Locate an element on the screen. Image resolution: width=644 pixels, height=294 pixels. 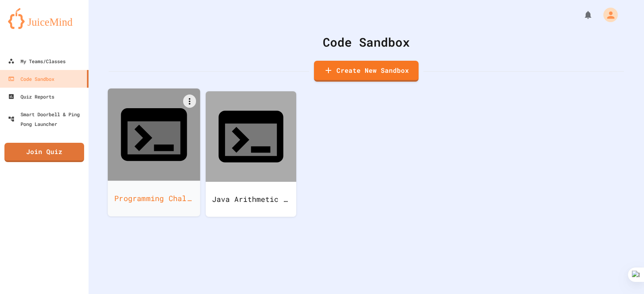
div: Programming Challenge is located at coordinates (154, 198).